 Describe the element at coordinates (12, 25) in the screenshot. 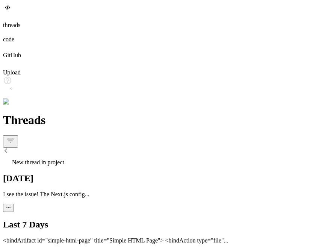

I see `label: threads` at that location.